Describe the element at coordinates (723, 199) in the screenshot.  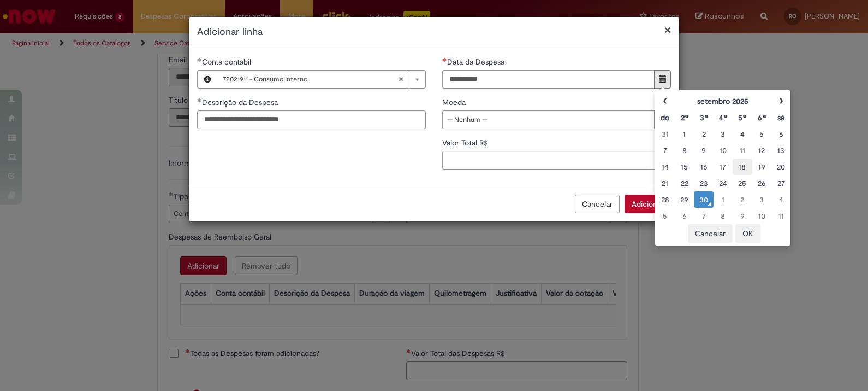
I see `div: 01 October 2025 Wednesday` at that location.